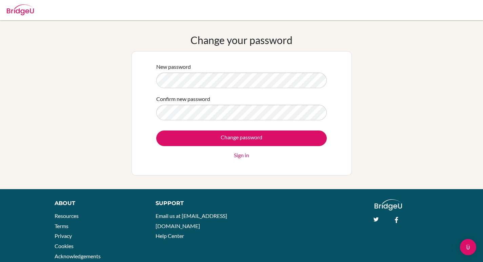 The width and height of the screenshot is (483, 262). I want to click on img: Bridge-U, so click(20, 10).